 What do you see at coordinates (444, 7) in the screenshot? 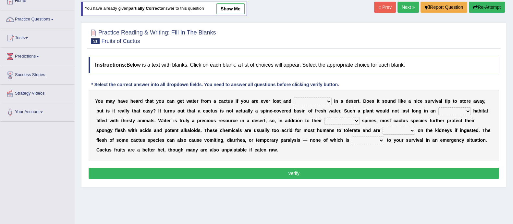
I see `button: Report Question` at bounding box center [444, 7].